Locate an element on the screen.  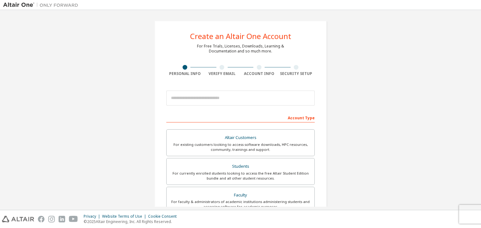
div: Personal Info is located at coordinates (185, 74).